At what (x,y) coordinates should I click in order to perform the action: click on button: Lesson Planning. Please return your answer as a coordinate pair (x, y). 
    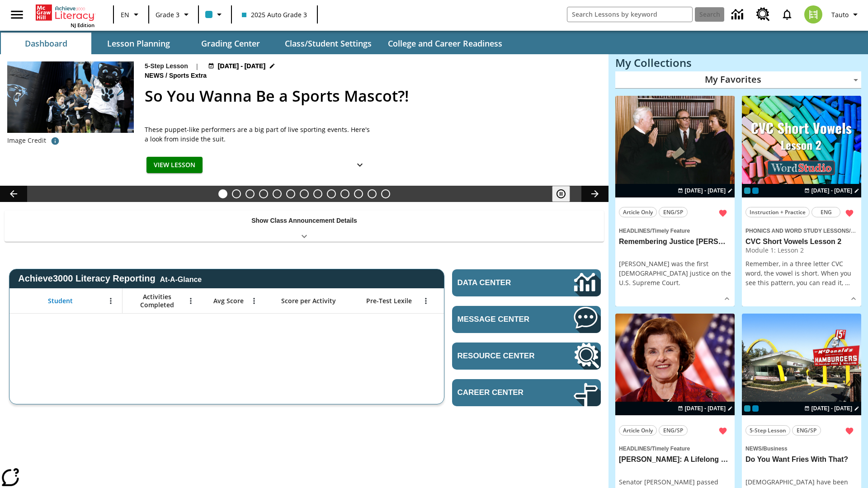
    Looking at the image, I should click on (139, 43).